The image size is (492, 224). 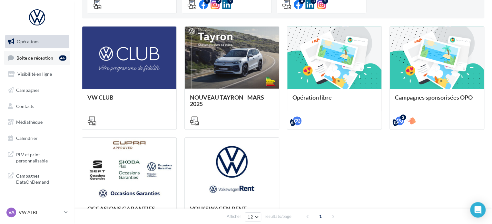 What do you see at coordinates (250, 217) in the screenshot?
I see `span: 12` at bounding box center [250, 217].